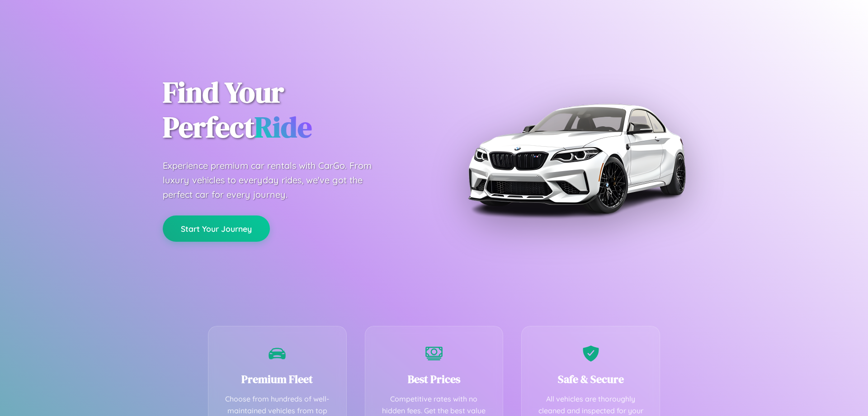 This screenshot has height=416, width=868. Describe the element at coordinates (591, 379) in the screenshot. I see `h3: Safe & Secure` at that location.